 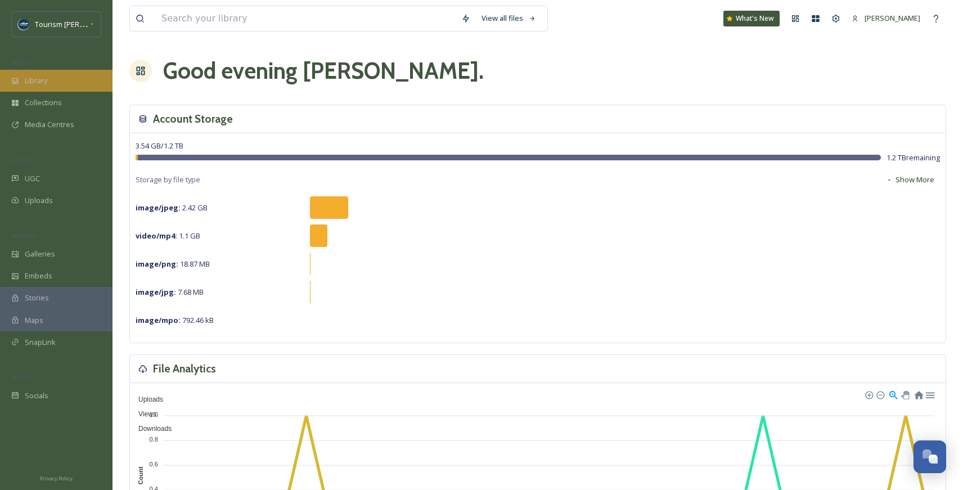 I want to click on span: Privacy Policy, so click(x=56, y=478).